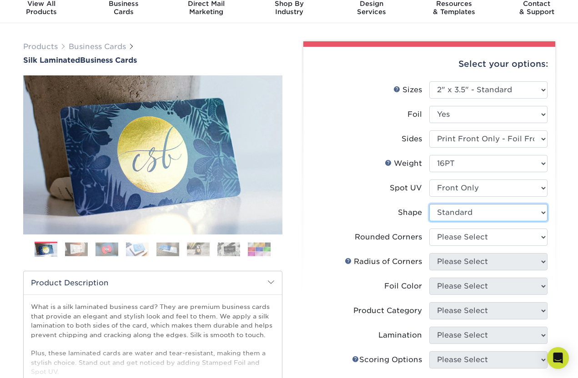 The width and height of the screenshot is (578, 378). What do you see at coordinates (198, 249) in the screenshot?
I see `img: Business Cards 06` at bounding box center [198, 249].